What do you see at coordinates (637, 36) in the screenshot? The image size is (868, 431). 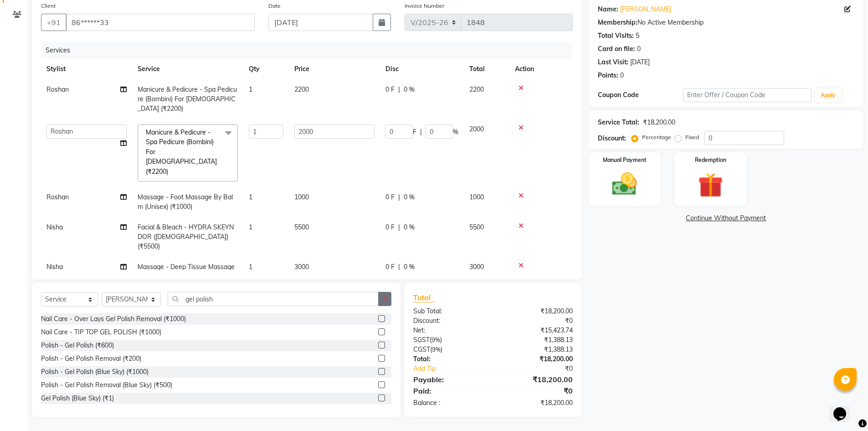 I see `div: 5` at bounding box center [637, 36].